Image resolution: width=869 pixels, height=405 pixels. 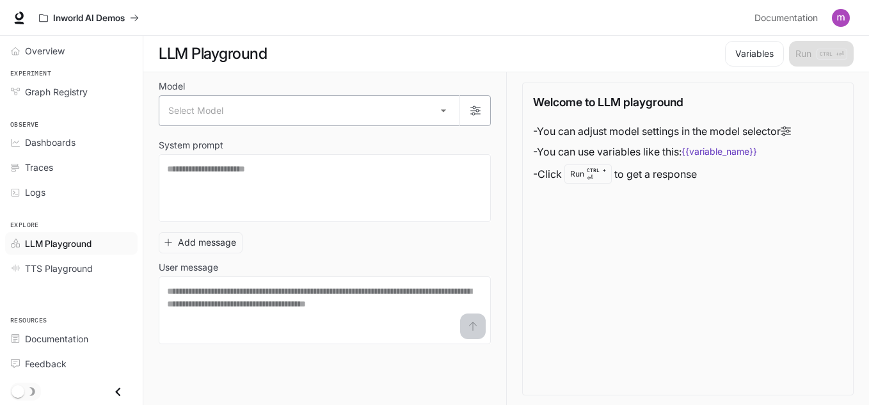 What do you see at coordinates (662, 174) in the screenshot?
I see `li: - Click to get a response` at bounding box center [662, 174].